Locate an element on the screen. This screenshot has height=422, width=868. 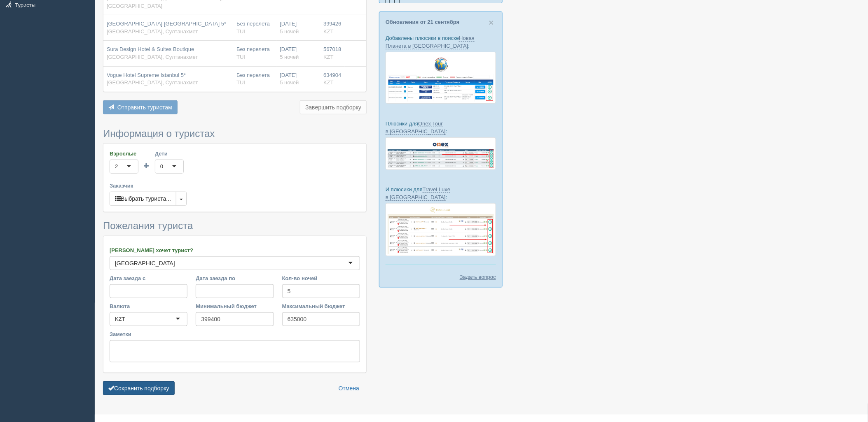
label: Заказчик is located at coordinates (235, 186).